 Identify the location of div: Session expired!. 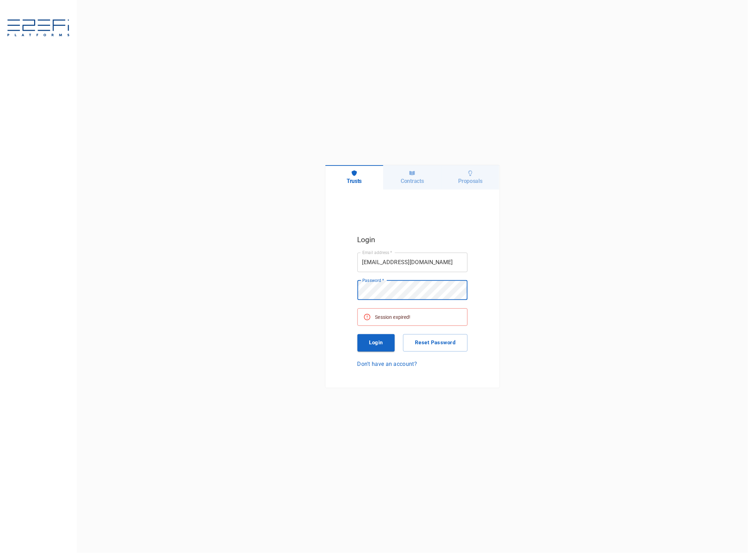
(393, 317).